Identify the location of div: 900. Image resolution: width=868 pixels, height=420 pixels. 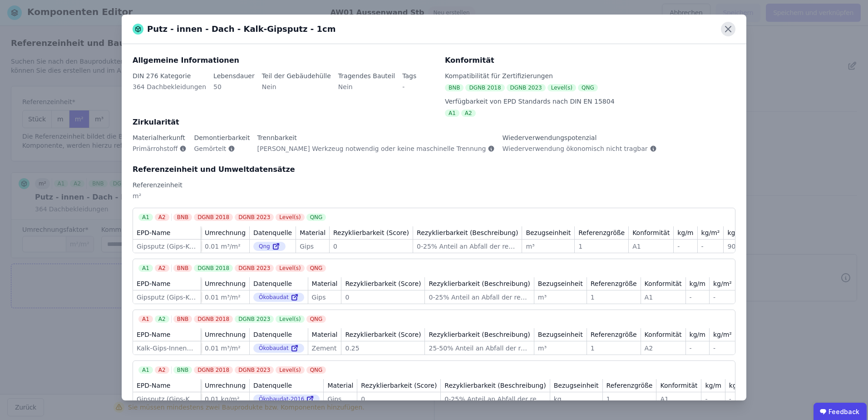
(737, 246).